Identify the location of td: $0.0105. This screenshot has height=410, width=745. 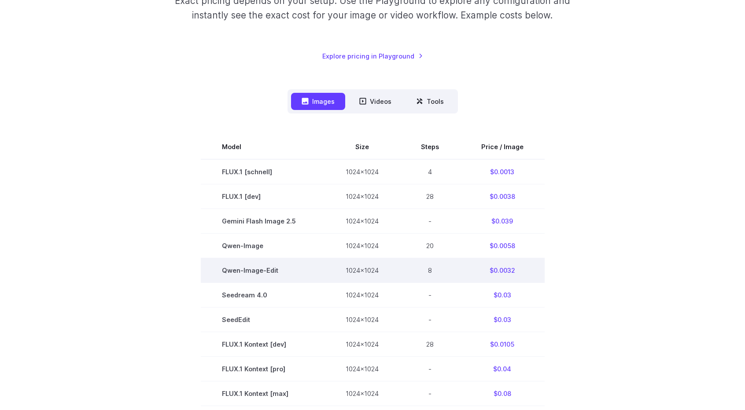
(502, 345).